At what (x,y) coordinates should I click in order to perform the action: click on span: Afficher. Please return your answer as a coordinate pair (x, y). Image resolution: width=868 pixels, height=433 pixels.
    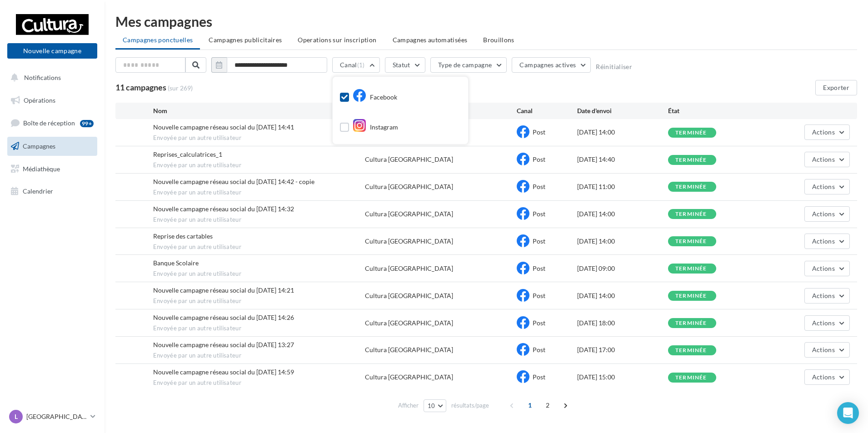
    Looking at the image, I should click on (408, 405).